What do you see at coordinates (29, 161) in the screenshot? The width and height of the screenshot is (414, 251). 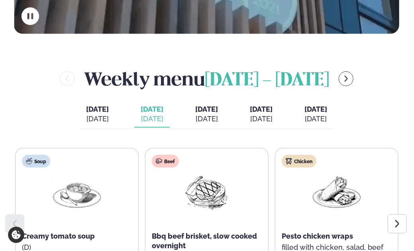 I see `img: soup.svg` at bounding box center [29, 161].